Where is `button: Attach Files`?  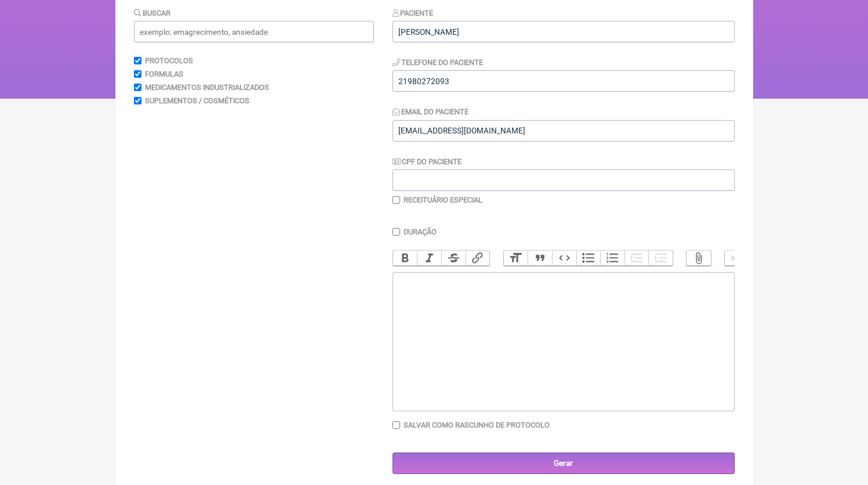
button: Attach Files is located at coordinates (699, 258).